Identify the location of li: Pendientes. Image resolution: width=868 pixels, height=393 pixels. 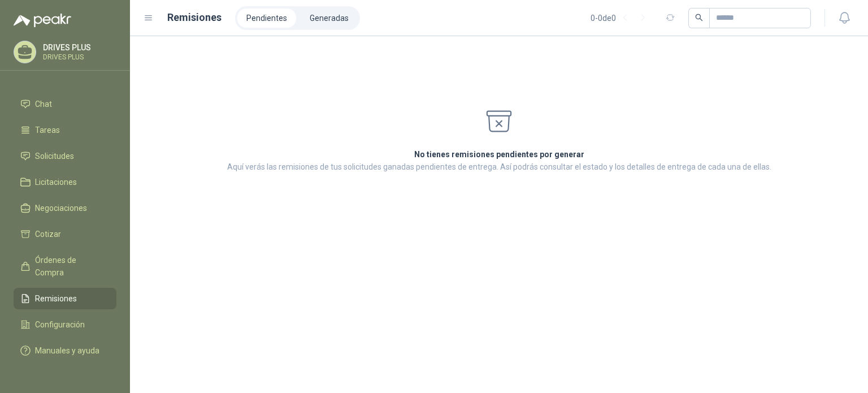
(267, 18).